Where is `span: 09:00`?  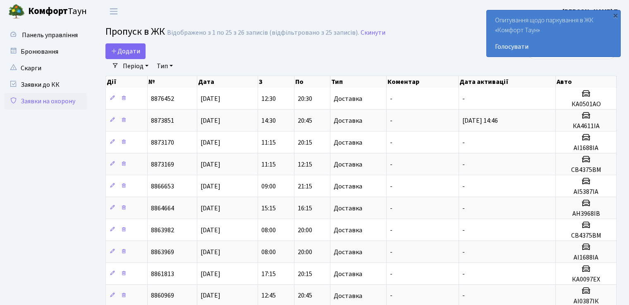 span: 09:00 is located at coordinates (268, 186).